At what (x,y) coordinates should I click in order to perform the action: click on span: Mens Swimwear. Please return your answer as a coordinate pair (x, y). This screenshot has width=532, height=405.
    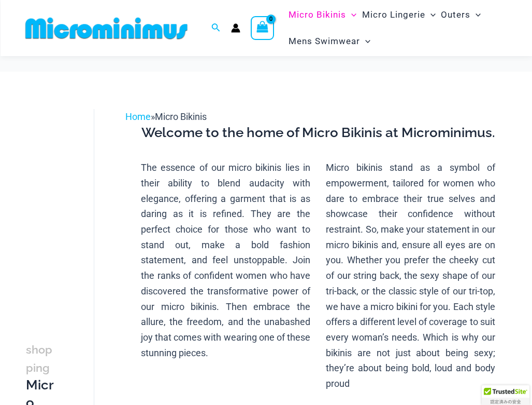
    Looking at the image, I should click on (324, 41).